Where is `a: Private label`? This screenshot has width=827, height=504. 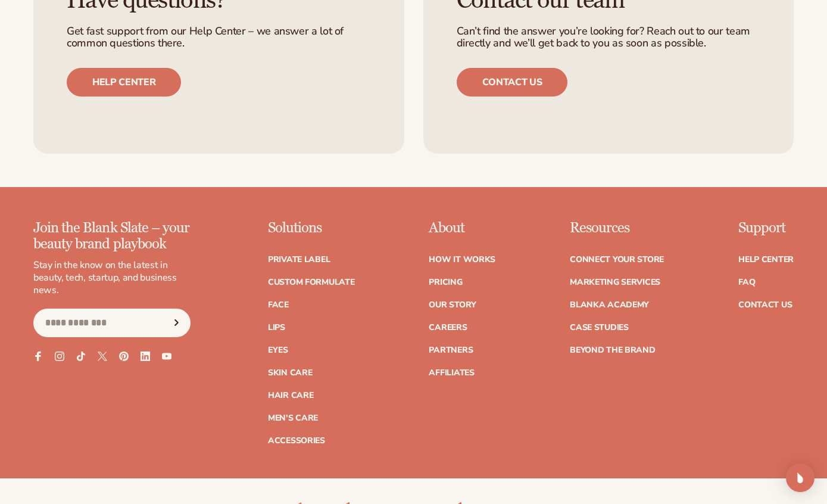
a: Private label is located at coordinates (298, 260).